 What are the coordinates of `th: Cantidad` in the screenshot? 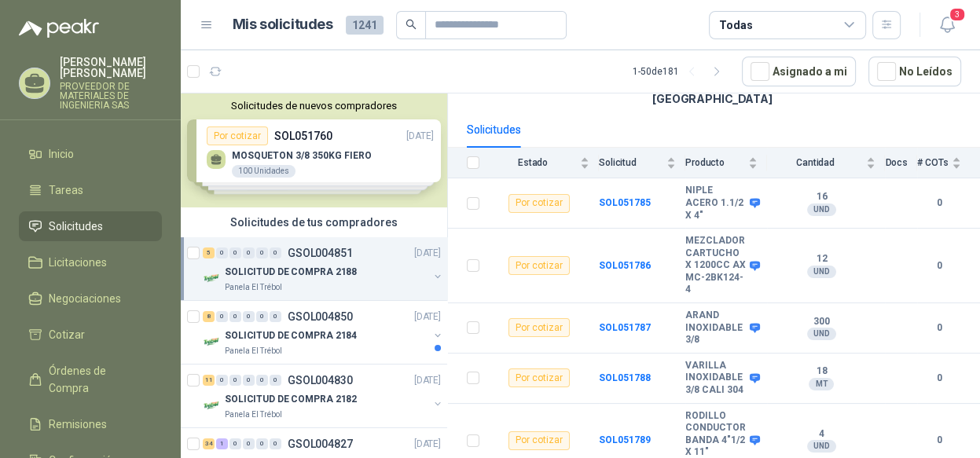 It's located at (826, 162).